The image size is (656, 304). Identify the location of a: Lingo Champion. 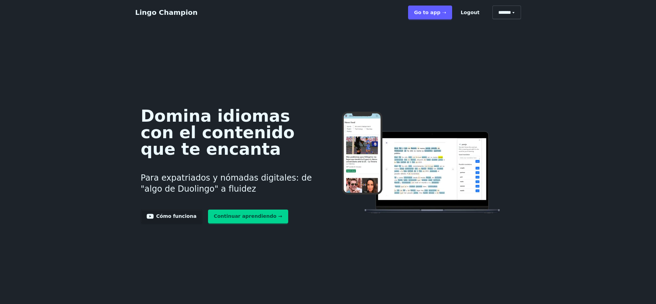
(166, 12).